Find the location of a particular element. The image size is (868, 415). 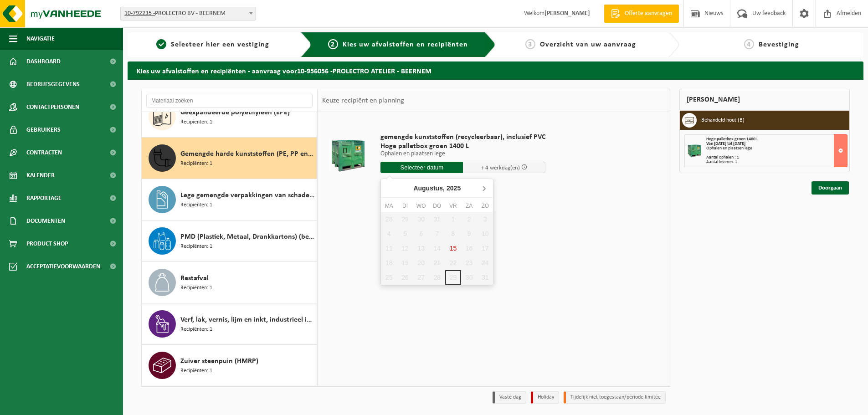

li: Vaste dag is located at coordinates (509, 397).